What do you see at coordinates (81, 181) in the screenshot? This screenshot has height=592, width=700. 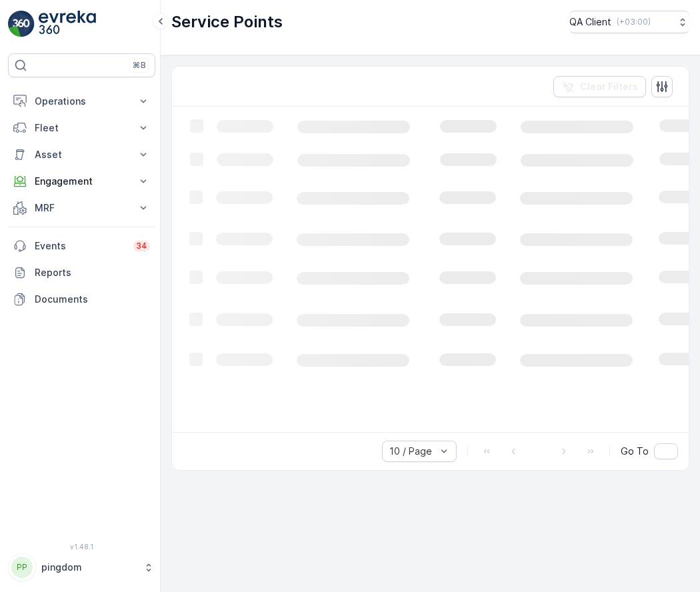 I see `p: Engagement` at bounding box center [81, 181].